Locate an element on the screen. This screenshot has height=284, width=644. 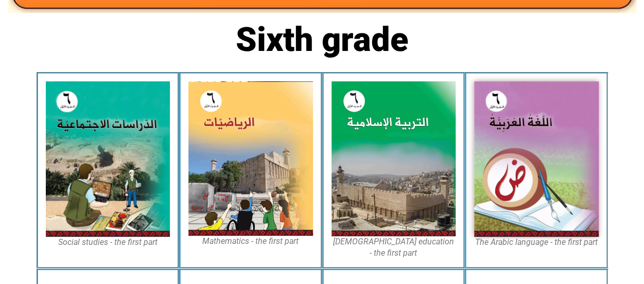
font: Social studies - the first part is located at coordinates (108, 242).